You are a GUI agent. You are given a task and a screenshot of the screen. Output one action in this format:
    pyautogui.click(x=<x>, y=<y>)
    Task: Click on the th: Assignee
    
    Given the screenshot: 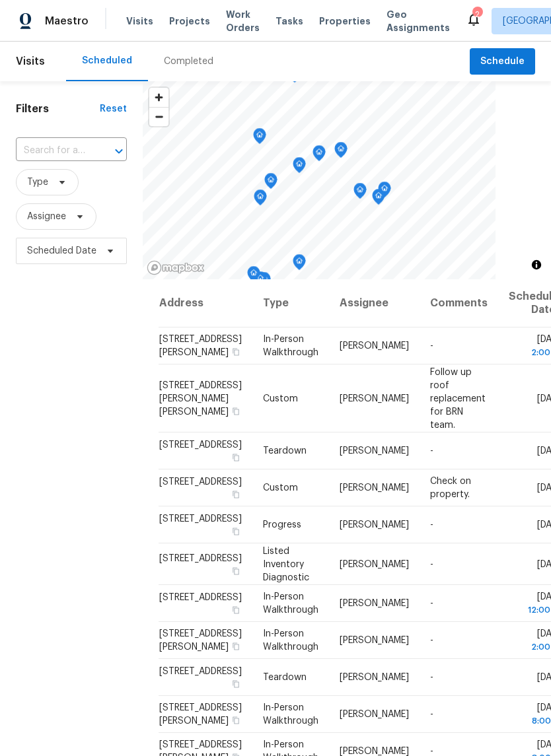 What is the action you would take?
    pyautogui.click(x=374, y=303)
    